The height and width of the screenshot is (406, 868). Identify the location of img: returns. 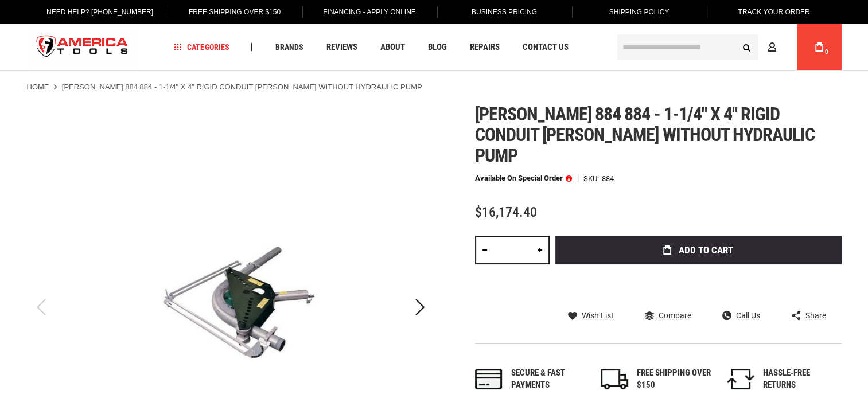
(740, 379).